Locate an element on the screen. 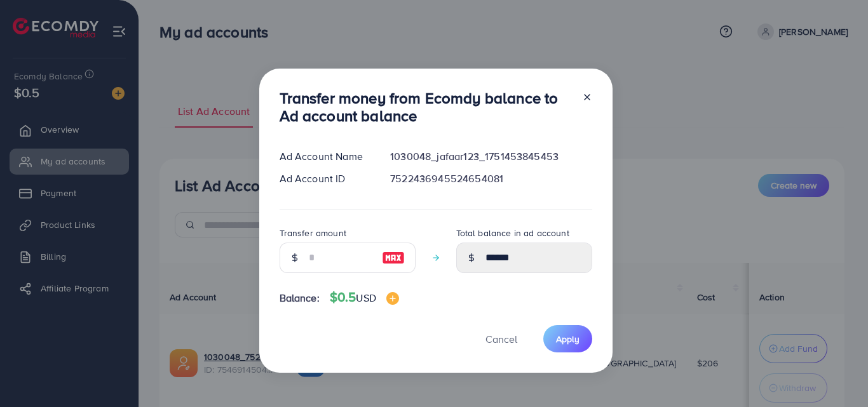  label: Transfer amount is located at coordinates (312, 233).